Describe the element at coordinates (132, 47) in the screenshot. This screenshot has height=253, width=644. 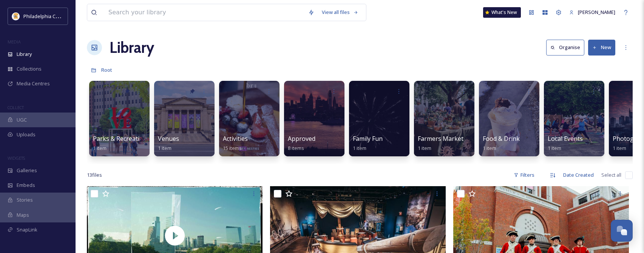
I see `h1: Library` at that location.